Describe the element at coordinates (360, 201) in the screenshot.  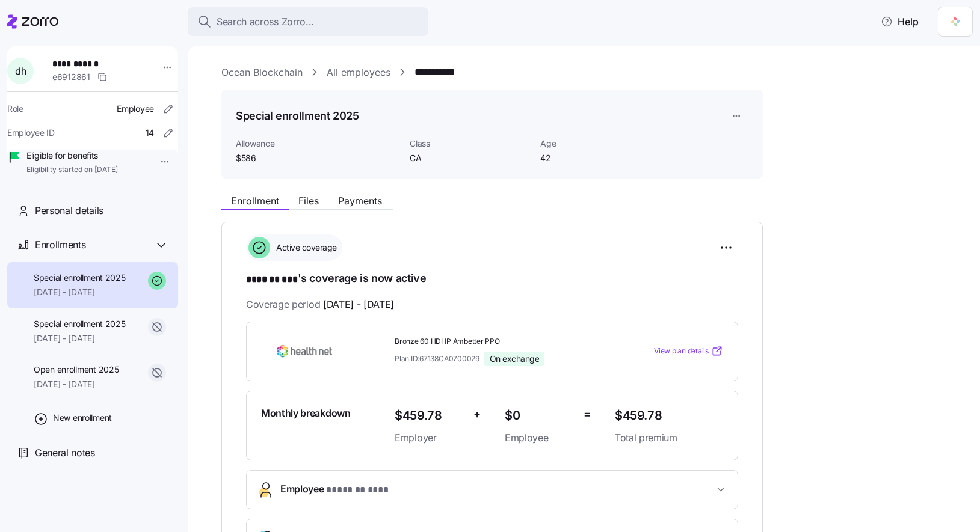
I see `span: Payments` at that location.